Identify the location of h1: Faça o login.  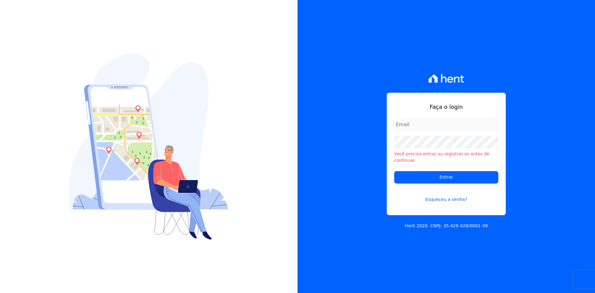
(446, 107).